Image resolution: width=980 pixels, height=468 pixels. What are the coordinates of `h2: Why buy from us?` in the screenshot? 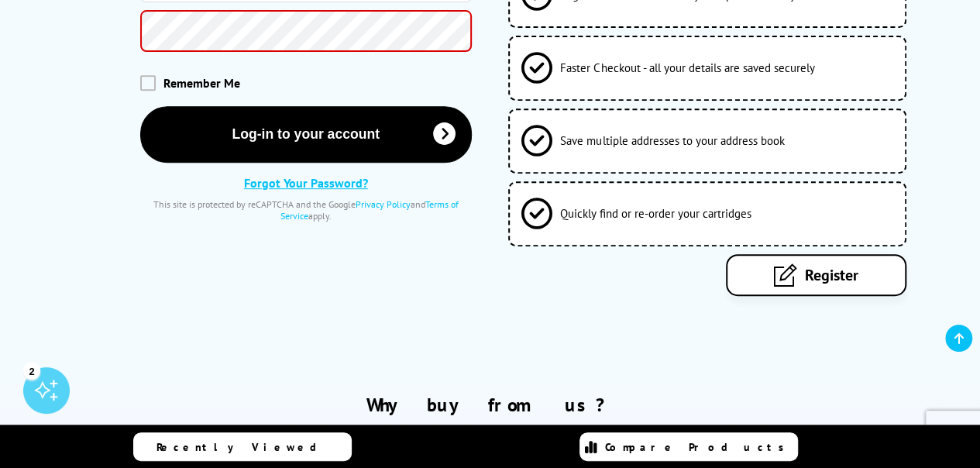 It's located at (490, 404).